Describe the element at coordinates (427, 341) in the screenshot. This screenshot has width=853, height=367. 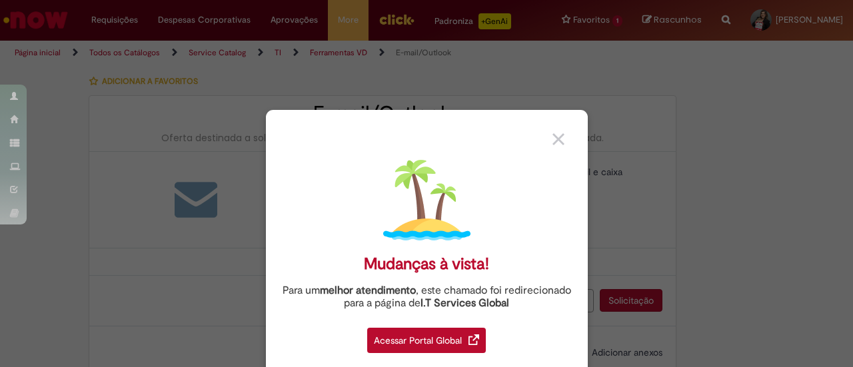
I see `div: Acessar Portal Global` at that location.